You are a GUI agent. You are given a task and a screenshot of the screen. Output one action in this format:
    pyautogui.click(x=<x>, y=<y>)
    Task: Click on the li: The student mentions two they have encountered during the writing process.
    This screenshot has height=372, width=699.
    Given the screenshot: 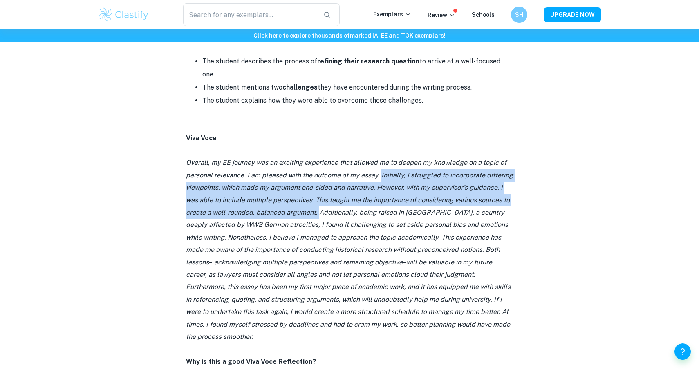 What is the action you would take?
    pyautogui.click(x=358, y=87)
    